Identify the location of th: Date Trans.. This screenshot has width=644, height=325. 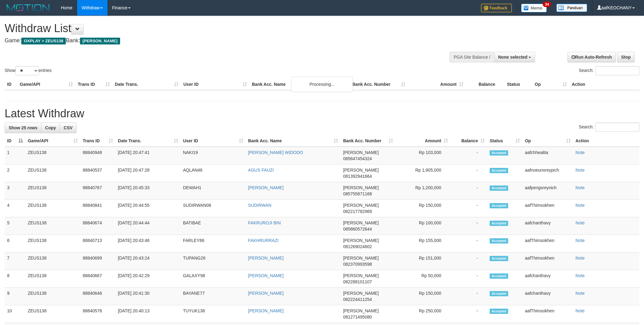
(147, 84).